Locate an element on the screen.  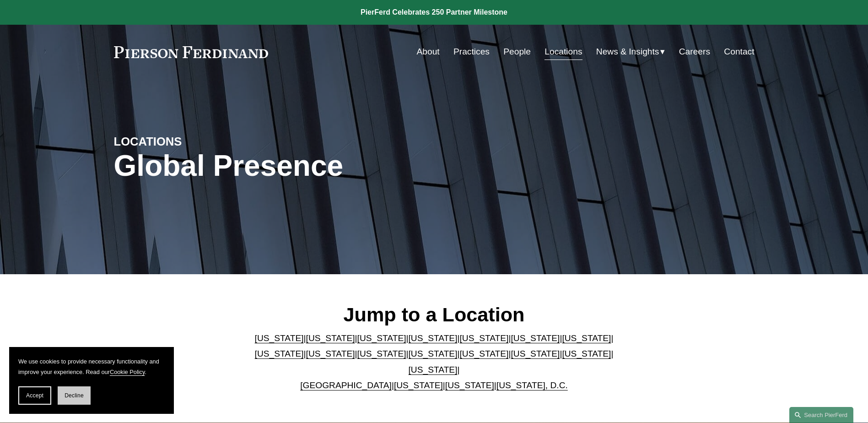
button: Accept is located at coordinates (34, 395).